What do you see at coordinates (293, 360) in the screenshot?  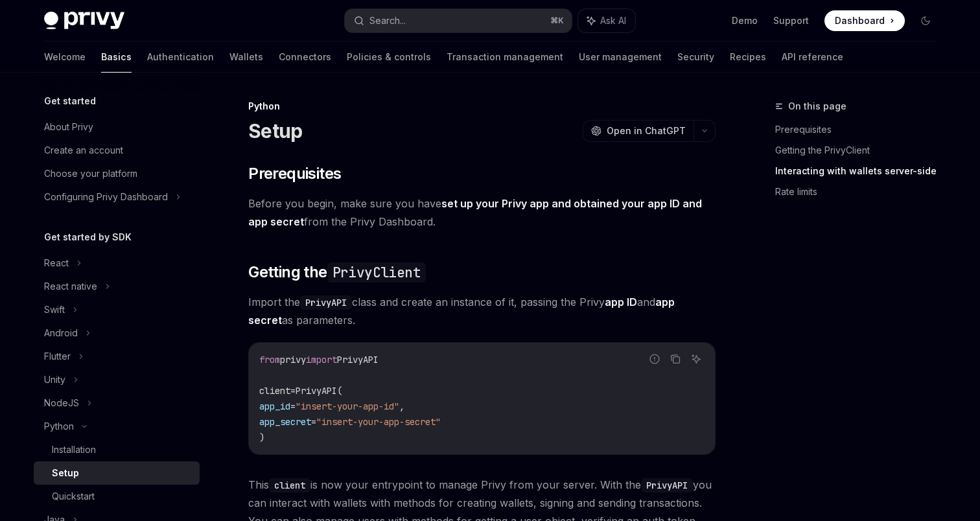 I see `span: privy` at bounding box center [293, 360].